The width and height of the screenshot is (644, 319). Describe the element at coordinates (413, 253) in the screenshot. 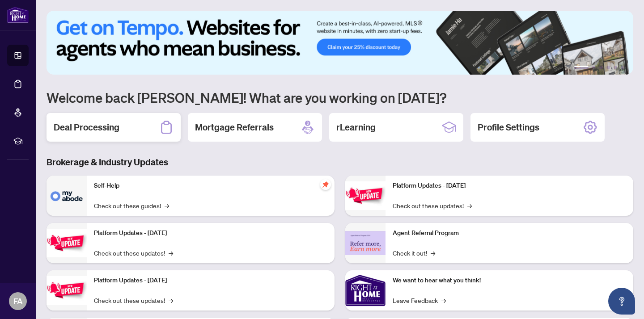

I see `a: Check it out!→` at that location.